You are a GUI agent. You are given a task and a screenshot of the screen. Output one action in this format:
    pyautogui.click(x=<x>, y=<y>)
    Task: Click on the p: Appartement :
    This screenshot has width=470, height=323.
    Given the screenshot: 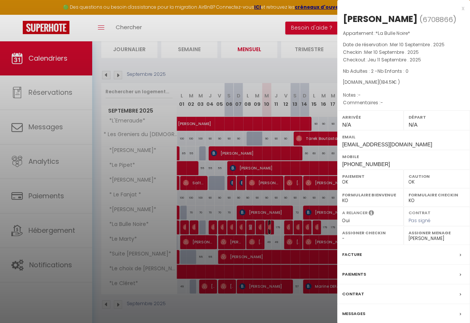 What is the action you would take?
    pyautogui.click(x=404, y=33)
    